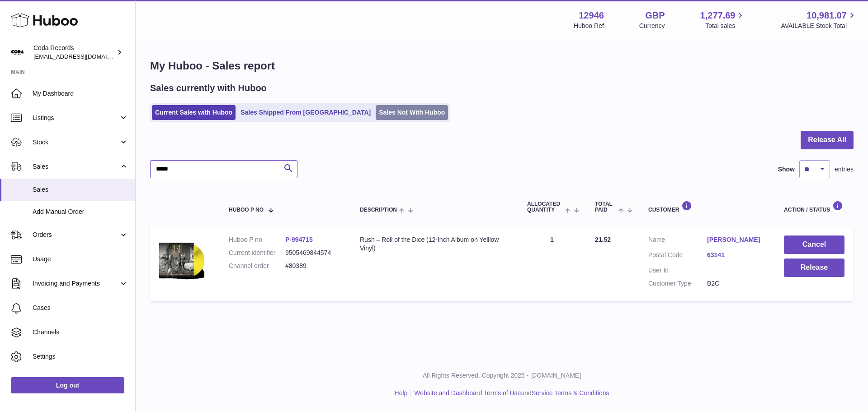 Image resolution: width=868 pixels, height=411 pixels. I want to click on dt: Postal Code, so click(677, 257).